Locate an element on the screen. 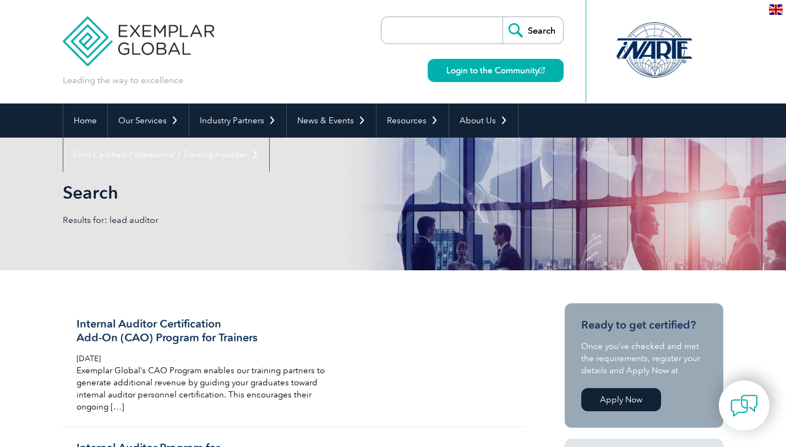 The image size is (786, 447). a: News & Events is located at coordinates (332, 121).